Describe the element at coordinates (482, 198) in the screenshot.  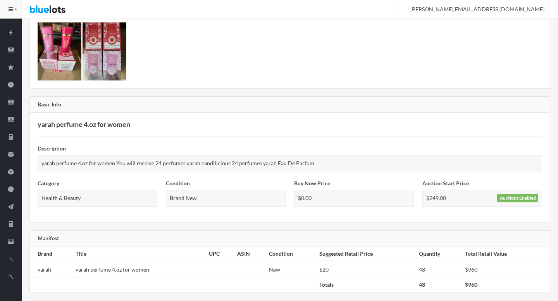
I see `div: $249.00` at that location.